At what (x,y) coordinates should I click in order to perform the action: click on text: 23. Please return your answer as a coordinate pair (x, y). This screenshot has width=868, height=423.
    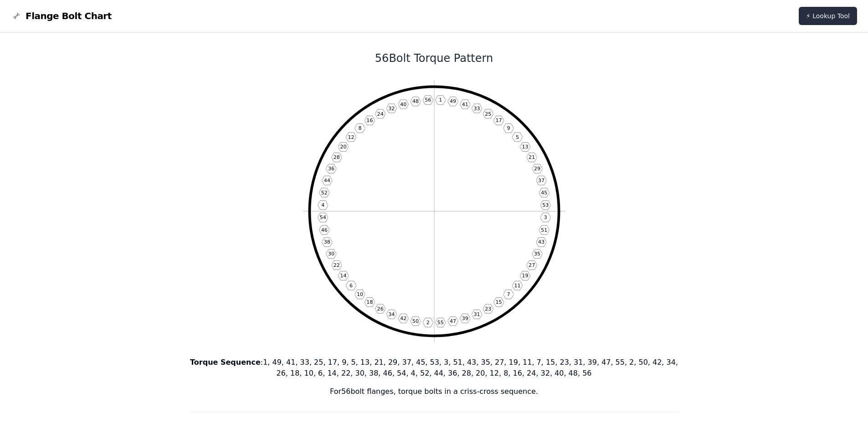
    Looking at the image, I should click on (488, 309).